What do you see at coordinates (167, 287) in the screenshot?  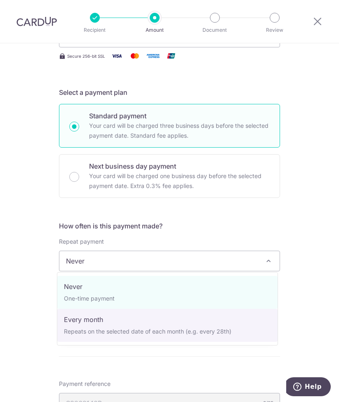 I see `p: Never` at bounding box center [167, 287].